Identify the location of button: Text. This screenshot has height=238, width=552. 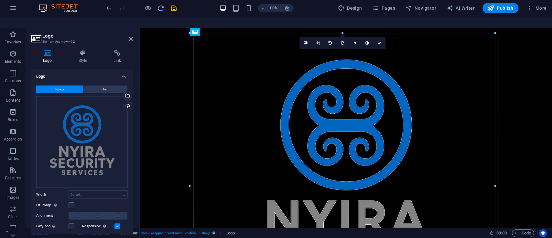
(105, 89).